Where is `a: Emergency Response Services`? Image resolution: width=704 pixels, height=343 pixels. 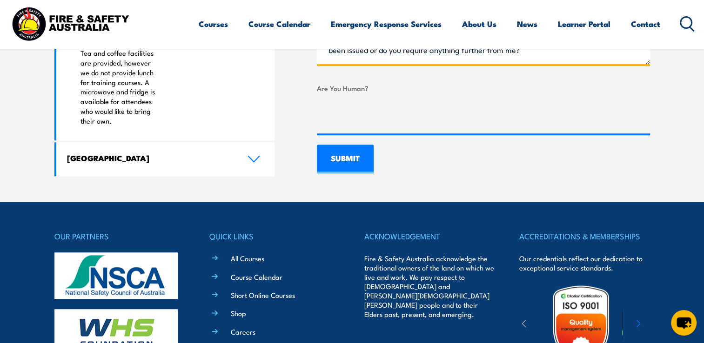
a: Emergency Response Services is located at coordinates (386, 24).